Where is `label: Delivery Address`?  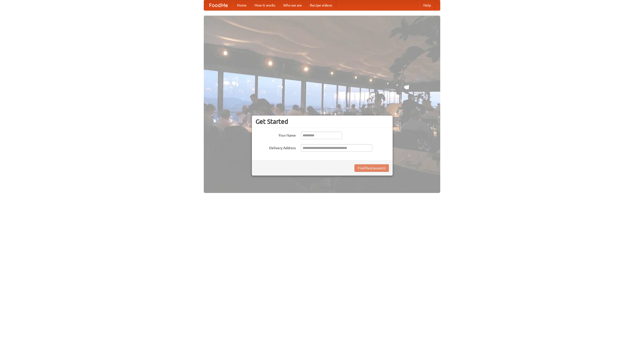 label: Delivery Address is located at coordinates (276, 147).